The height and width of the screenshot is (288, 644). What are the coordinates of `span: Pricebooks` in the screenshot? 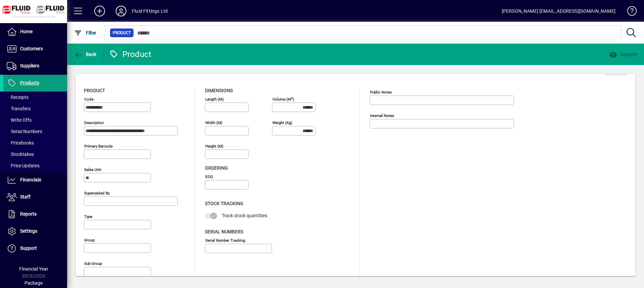 It's located at (20, 143).